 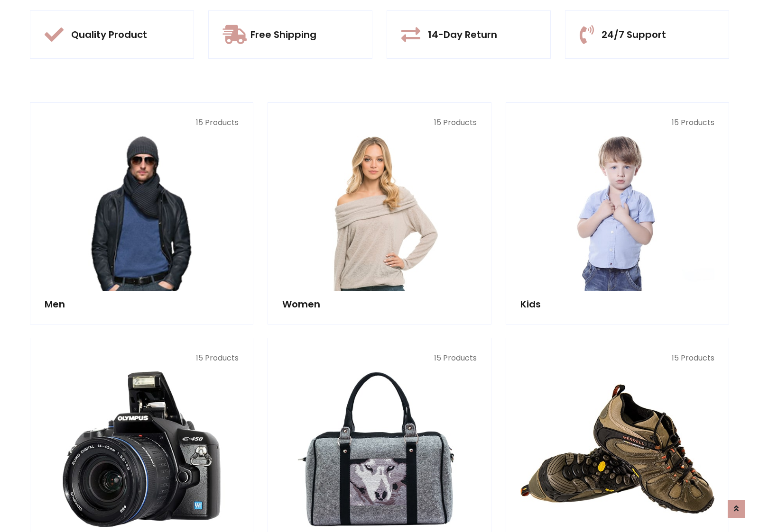 I want to click on h5: Women, so click(x=379, y=305).